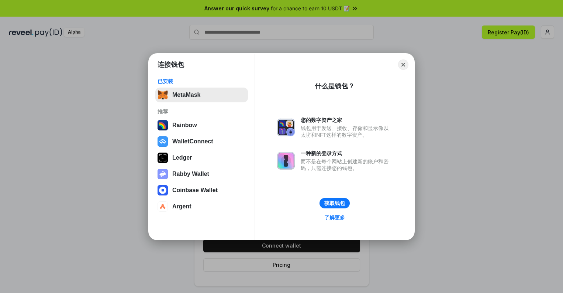  I want to click on button: Coinbase Wallet, so click(202, 190).